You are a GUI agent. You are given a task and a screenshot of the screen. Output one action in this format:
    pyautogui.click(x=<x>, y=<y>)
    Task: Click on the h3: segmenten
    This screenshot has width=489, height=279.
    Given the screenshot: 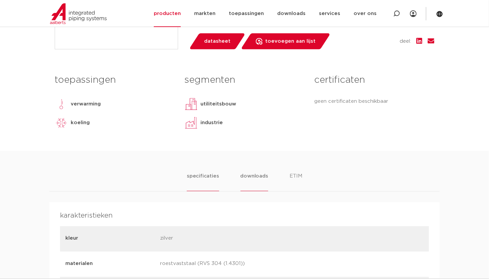 What is the action you would take?
    pyautogui.click(x=244, y=80)
    